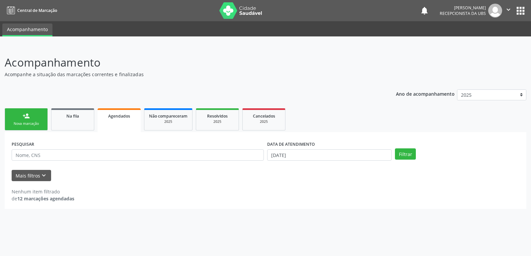 The width and height of the screenshot is (531, 256). Describe the element at coordinates (119, 116) in the screenshot. I see `span: Agendados` at that location.